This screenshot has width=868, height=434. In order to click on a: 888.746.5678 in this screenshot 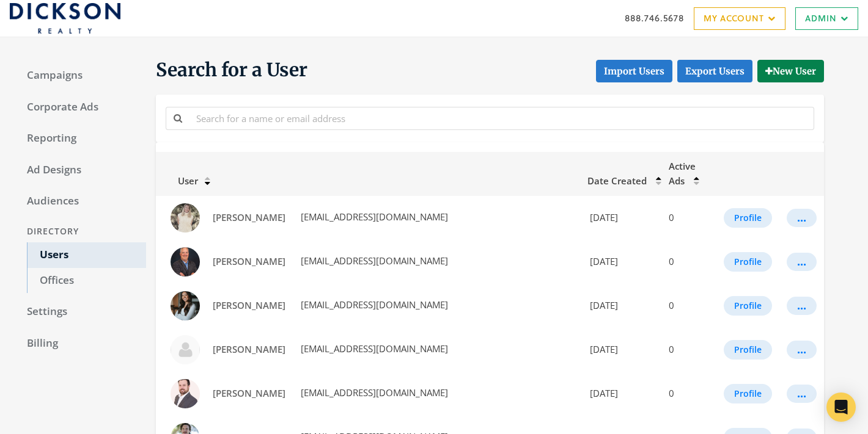, I will do `click(654, 18)`.